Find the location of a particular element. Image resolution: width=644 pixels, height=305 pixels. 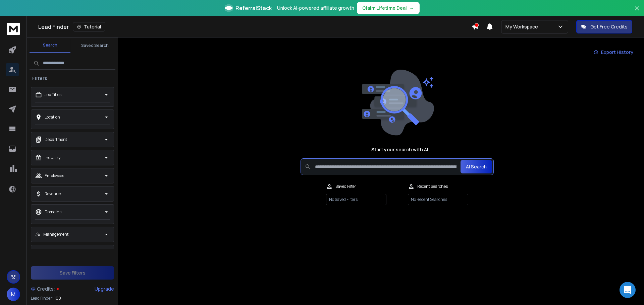

p: Get Free Credits is located at coordinates (609, 27).